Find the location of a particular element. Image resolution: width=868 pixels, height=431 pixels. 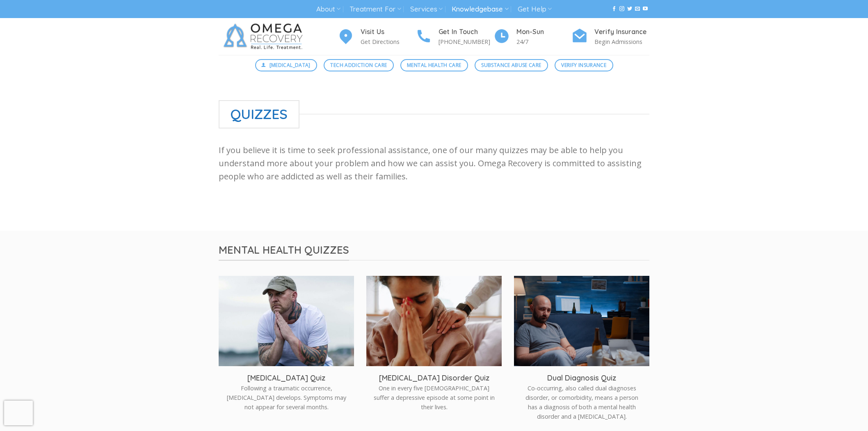

a: Send us an email is located at coordinates (637, 9).